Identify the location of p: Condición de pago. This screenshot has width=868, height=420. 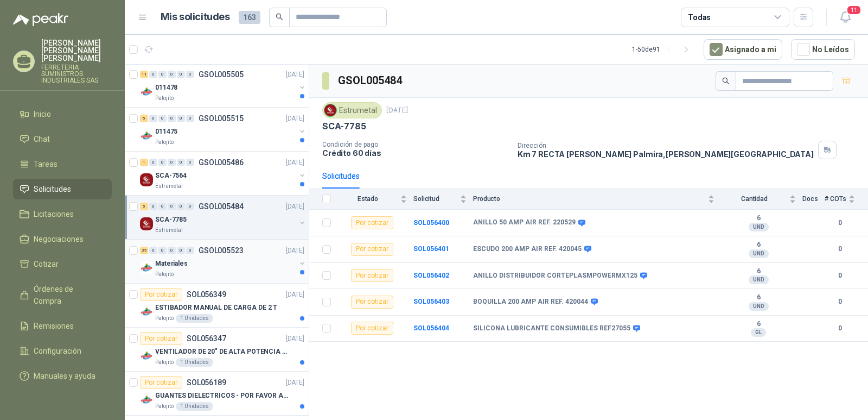
(416, 145).